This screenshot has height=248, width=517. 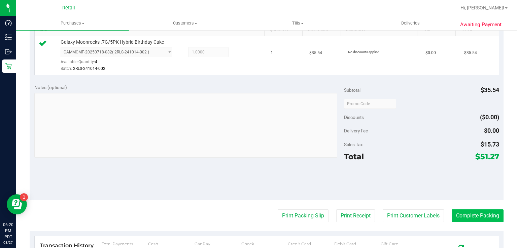 What do you see at coordinates (370, 104) in the screenshot?
I see `input: Promo Code` at bounding box center [370, 104].